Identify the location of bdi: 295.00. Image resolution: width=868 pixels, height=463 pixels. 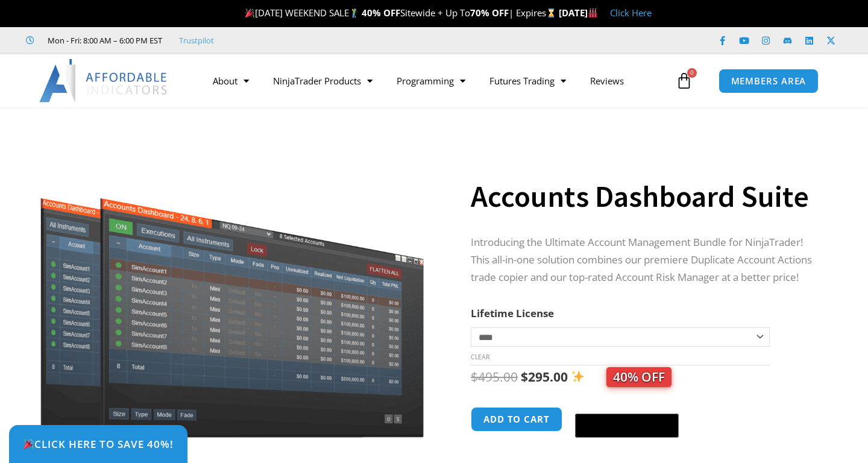
(544, 377).